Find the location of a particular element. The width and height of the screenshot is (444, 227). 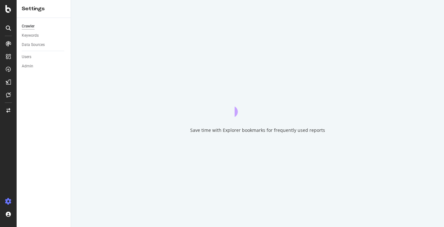

a: Users is located at coordinates (44, 57).